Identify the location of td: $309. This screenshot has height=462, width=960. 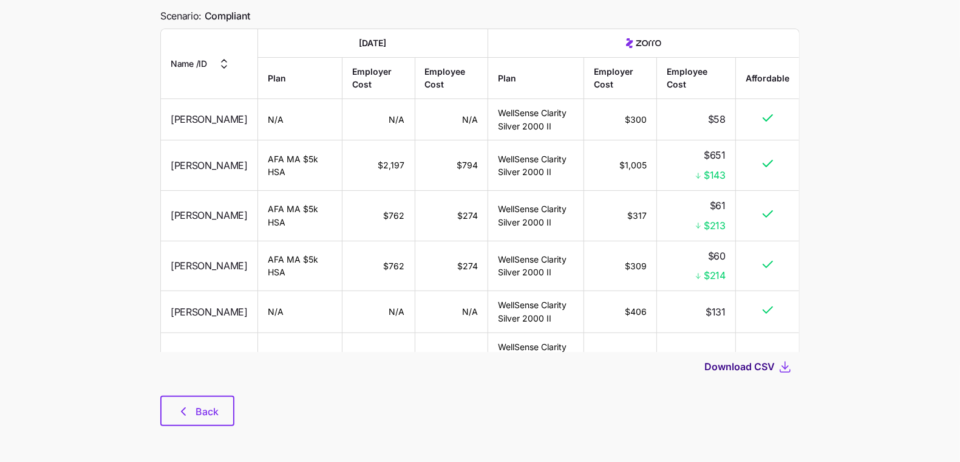
(621, 265).